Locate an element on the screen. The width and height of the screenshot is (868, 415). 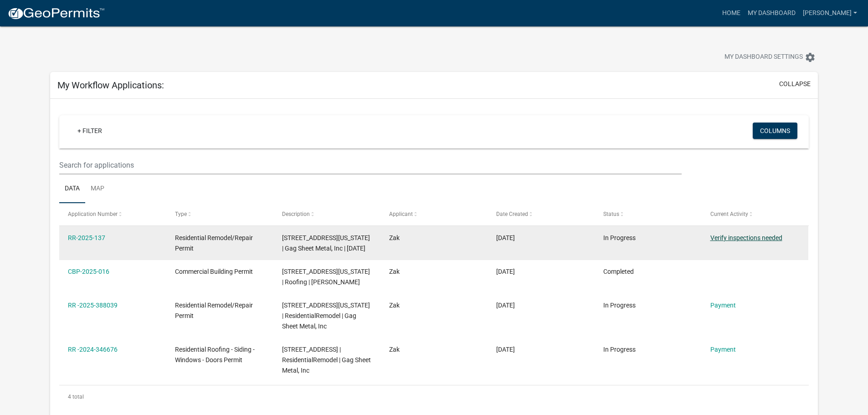
button: collapse is located at coordinates (795, 84).